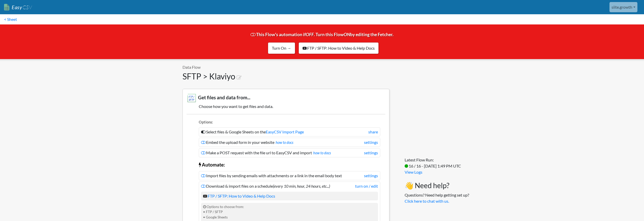 The width and height of the screenshot is (644, 221). What do you see at coordinates (286, 76) in the screenshot?
I see `h1: SFTP > Klaviyo` at bounding box center [286, 76].